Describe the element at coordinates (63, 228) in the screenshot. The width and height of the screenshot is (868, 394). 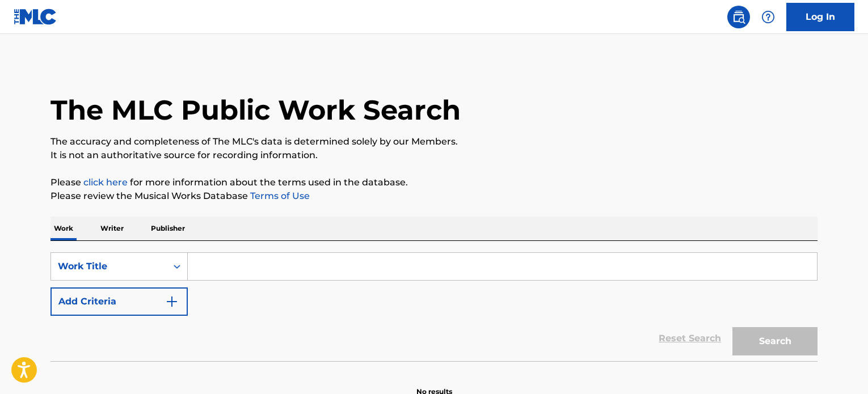
I see `p: Work` at that location.